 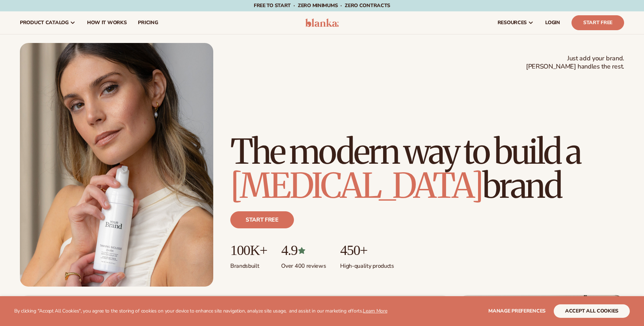 I want to click on a: How It Works, so click(x=107, y=23).